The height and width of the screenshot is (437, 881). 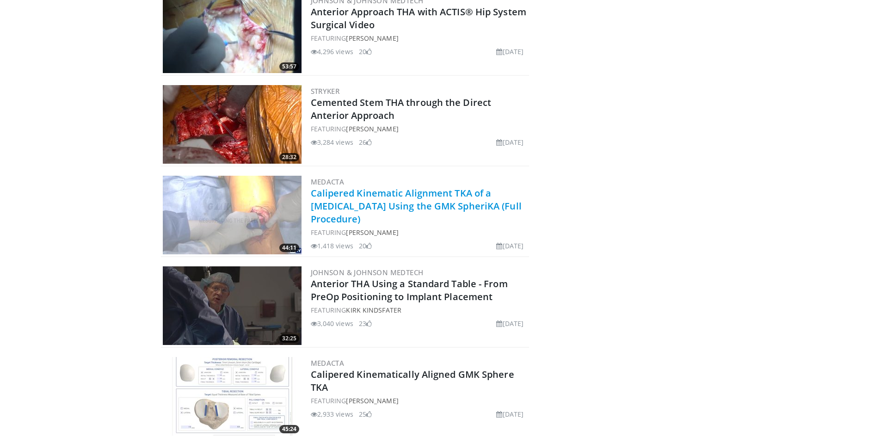 What do you see at coordinates (232, 396) in the screenshot?
I see `img: ed2c9fa6-564e-4220-8f08-583f67b2acd9.300x170_q85_crop-smart_upscale.jpg` at bounding box center [232, 396].